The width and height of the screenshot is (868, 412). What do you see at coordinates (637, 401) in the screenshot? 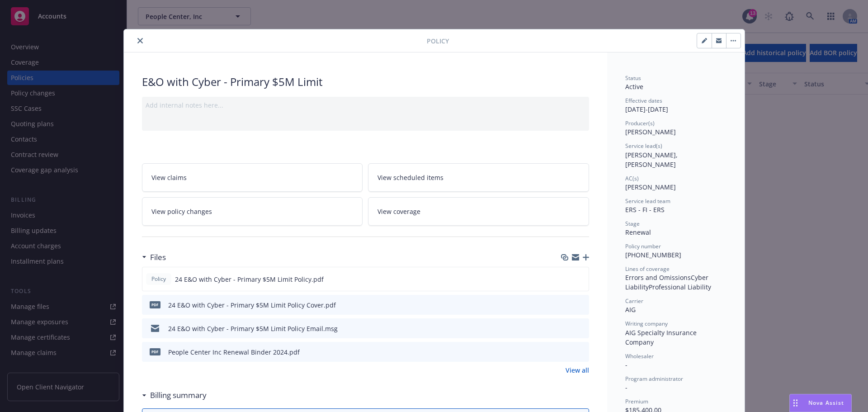
I see `span: Premium` at bounding box center [637, 401].